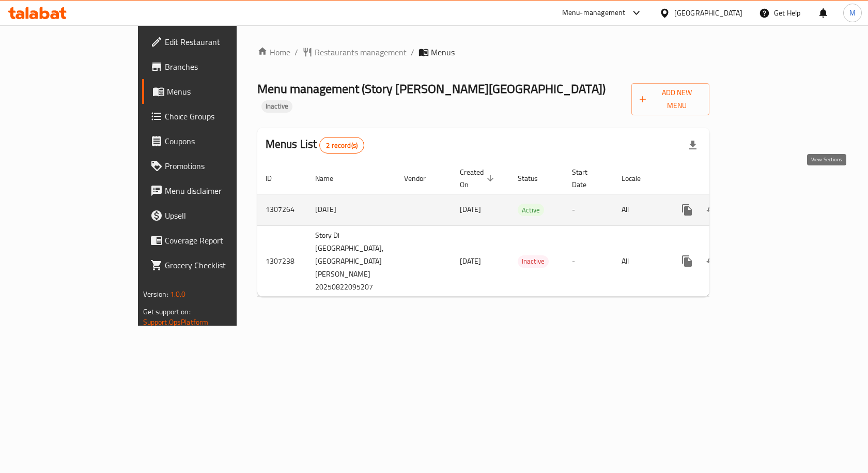 The width and height of the screenshot is (868, 473). Describe the element at coordinates (212, 191) in the screenshot. I see `a: Menu disclaimer` at that location.